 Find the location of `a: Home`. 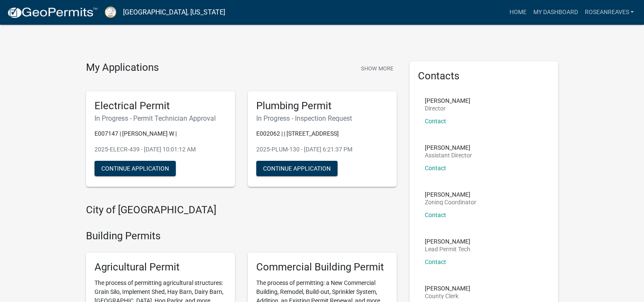

a: Home is located at coordinates (518, 12).